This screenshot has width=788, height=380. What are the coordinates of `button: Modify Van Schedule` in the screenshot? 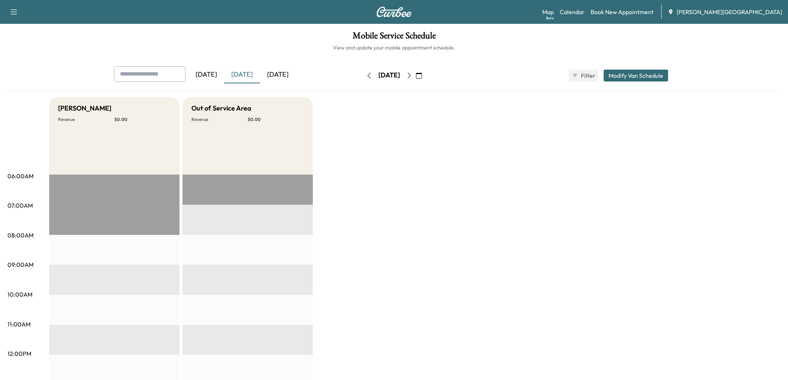 It's located at (635, 76).